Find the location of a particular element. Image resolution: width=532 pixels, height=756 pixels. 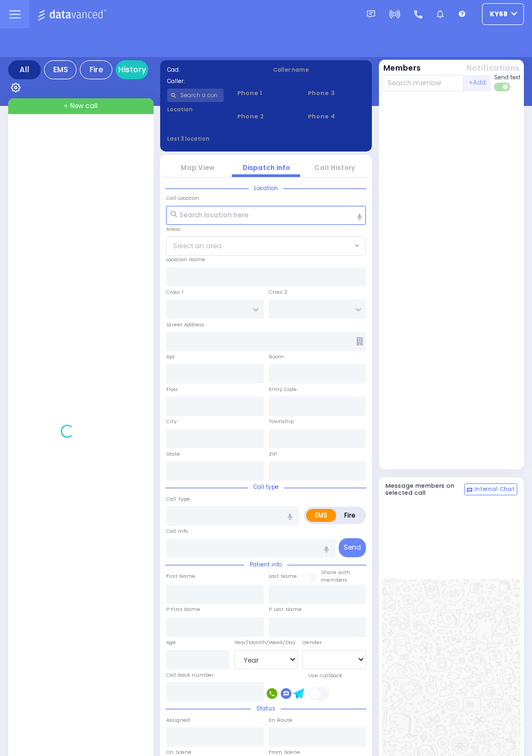

label: Turn off text is located at coordinates (502, 87).